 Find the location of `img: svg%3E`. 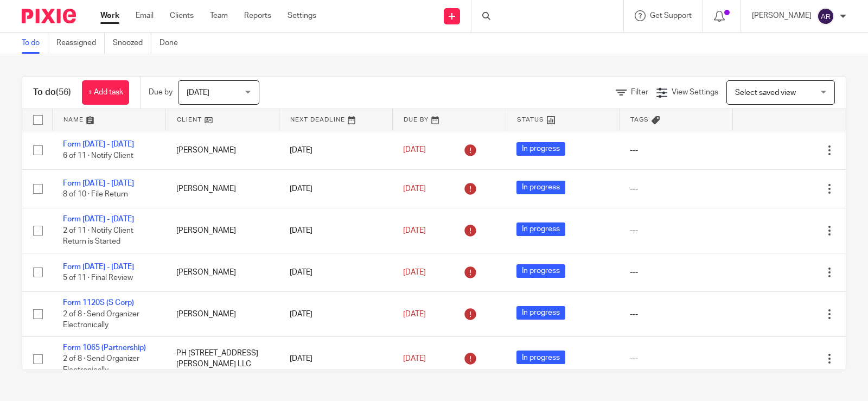

img: svg%3E is located at coordinates (825, 16).